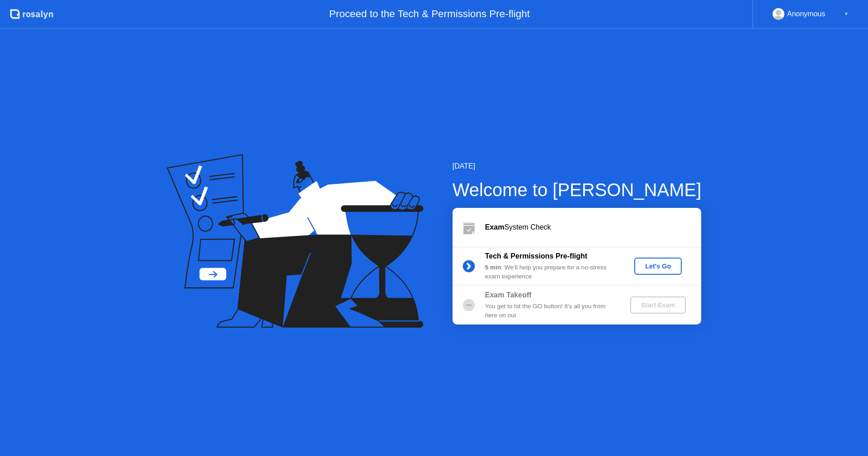 The height and width of the screenshot is (456, 868). What do you see at coordinates (658, 266) in the screenshot?
I see `button: Let's Go` at bounding box center [658, 266].